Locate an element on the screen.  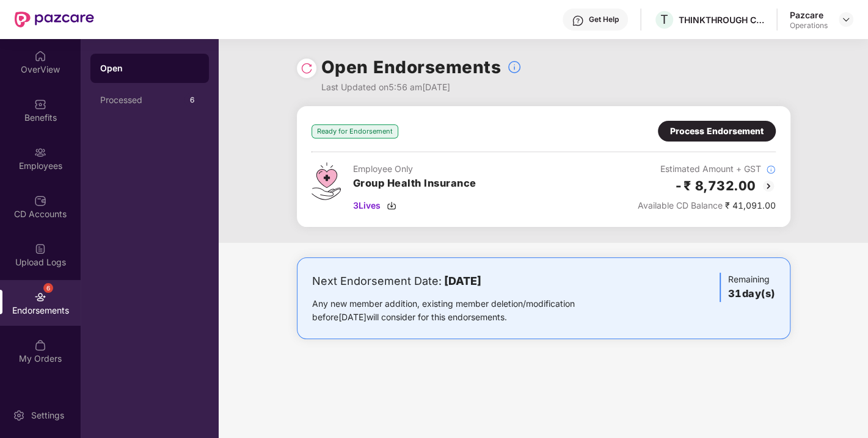
div: Estimated Amount + GST is located at coordinates (707, 169).